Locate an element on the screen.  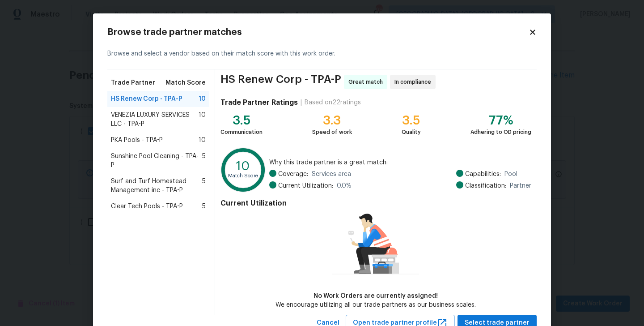
div: We encourage utilizing all our trade partners as our business scales. is located at coordinates (376, 305).